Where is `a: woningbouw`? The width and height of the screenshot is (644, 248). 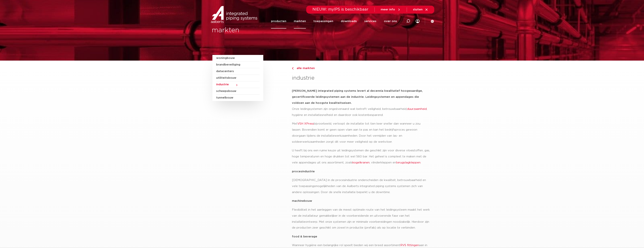
a: woningbouw is located at coordinates (238, 58).